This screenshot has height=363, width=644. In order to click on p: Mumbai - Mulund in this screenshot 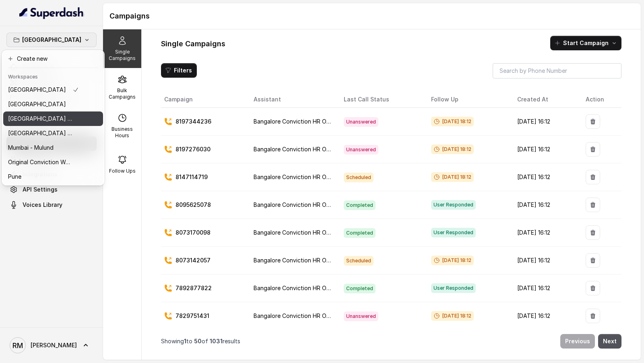, I will do `click(31, 148)`.